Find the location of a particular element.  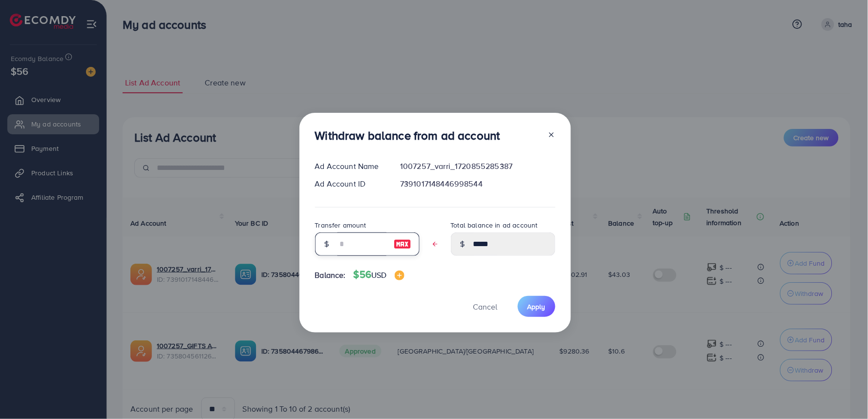

div: Ad Account Name is located at coordinates (350, 166).